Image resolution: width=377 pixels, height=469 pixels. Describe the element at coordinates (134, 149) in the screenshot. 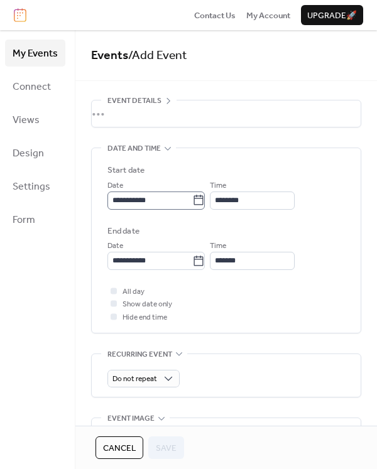

I see `span: Date and time` at that location.